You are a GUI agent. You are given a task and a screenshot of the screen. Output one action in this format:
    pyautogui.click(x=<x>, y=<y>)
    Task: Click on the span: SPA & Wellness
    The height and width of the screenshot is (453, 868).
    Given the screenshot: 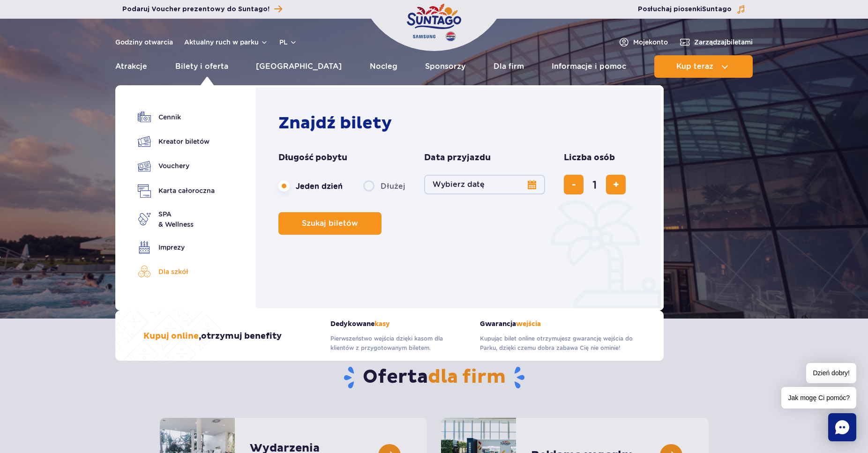 What is the action you would take?
    pyautogui.click(x=176, y=220)
    